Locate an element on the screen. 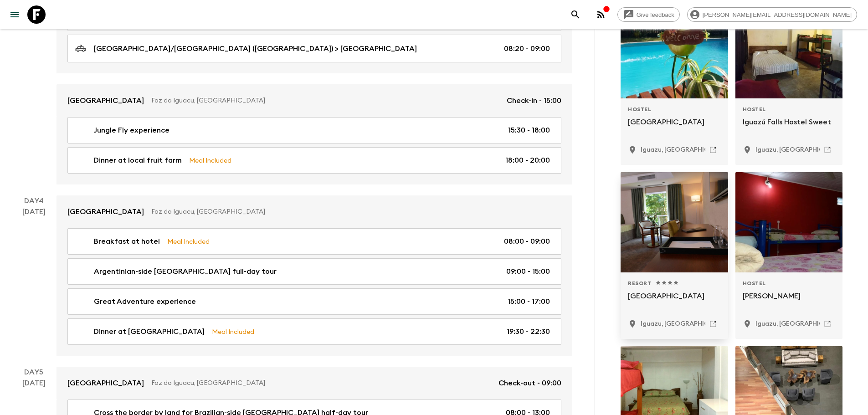 The width and height of the screenshot is (868, 415). span: Resort is located at coordinates (640, 284).